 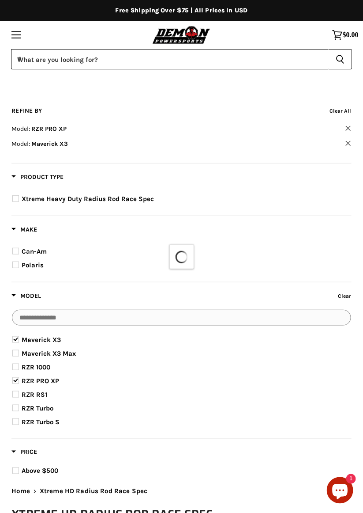 What do you see at coordinates (38, 178) in the screenshot?
I see `button: Filter by Product Type` at bounding box center [38, 178].